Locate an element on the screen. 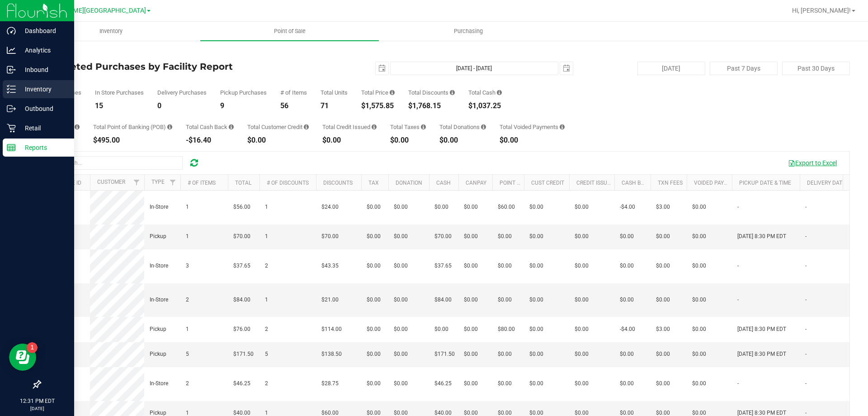 Image resolution: width=868 pixels, height=416 pixels. a: # of Items is located at coordinates (202, 183).